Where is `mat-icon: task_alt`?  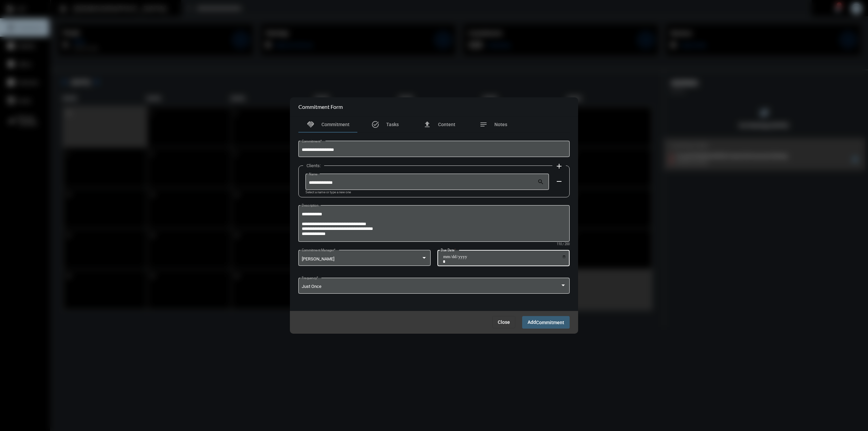 mat-icon: task_alt is located at coordinates (376, 125).